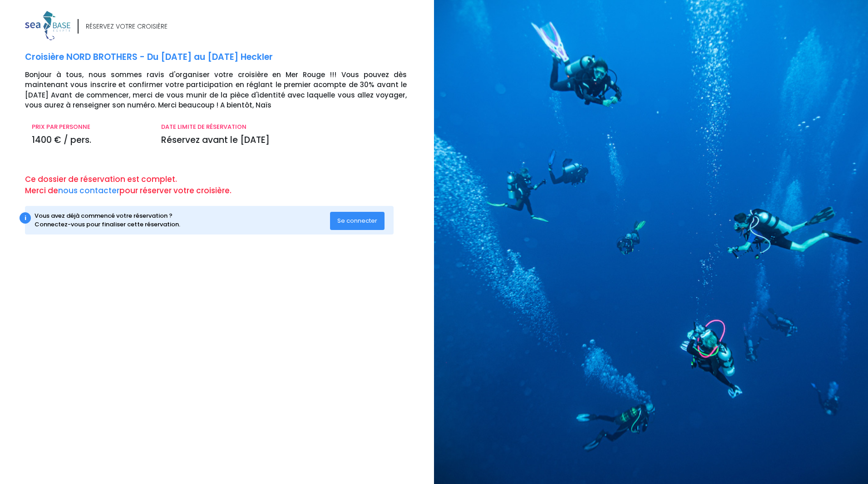 The width and height of the screenshot is (868, 484). I want to click on p: Bonjour à tous, nous sommes ravis d'organiser votre croisière en Mer Rouge !!! Vous pouvez dès ma..., so click(226, 91).